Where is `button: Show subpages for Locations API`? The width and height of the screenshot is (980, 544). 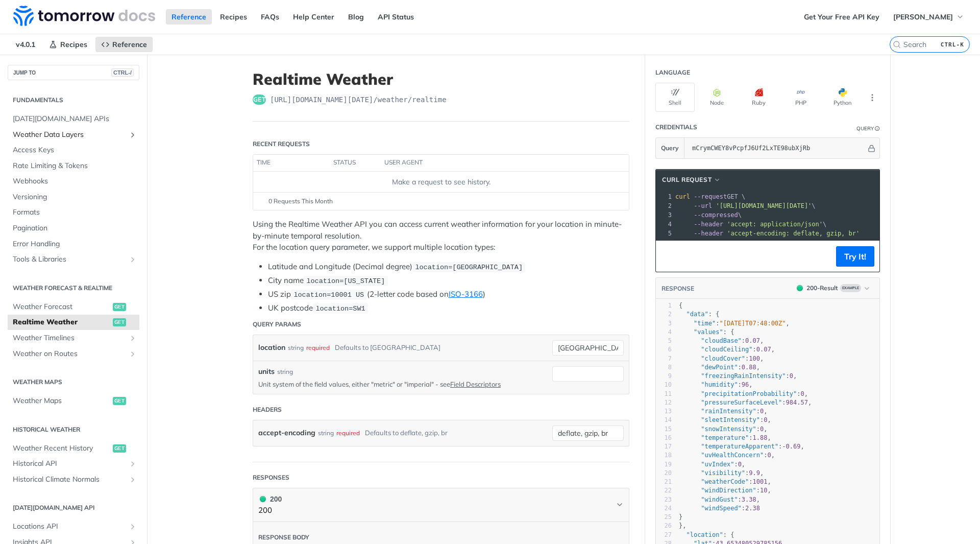
button: Show subpages for Locations API is located at coordinates (133, 526).